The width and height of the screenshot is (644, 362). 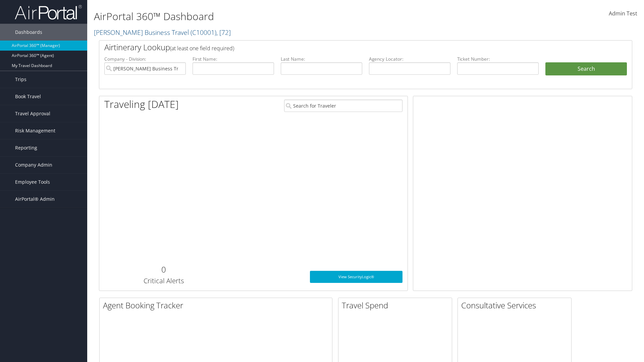 I want to click on h1: AirPortal 360™ Dashboard, so click(x=275, y=16).